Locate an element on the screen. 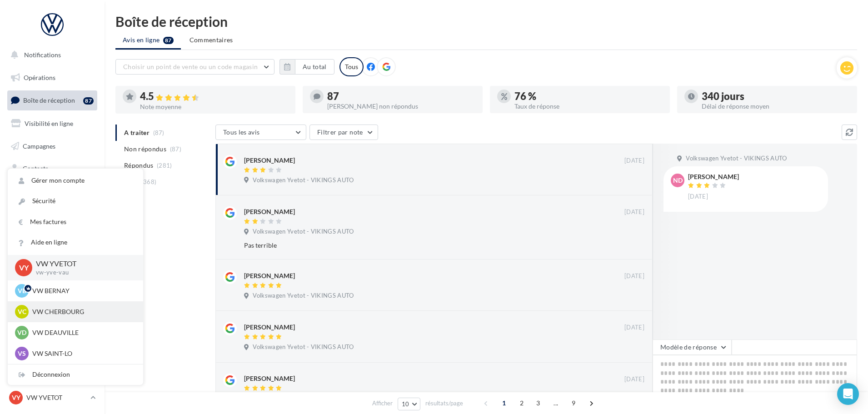  span: (281) is located at coordinates (164, 165).